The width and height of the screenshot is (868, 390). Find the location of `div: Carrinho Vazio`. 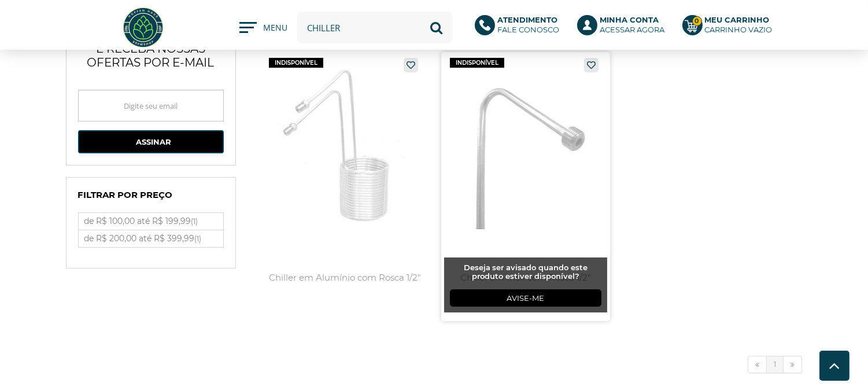

div: Carrinho Vazio is located at coordinates (738, 29).